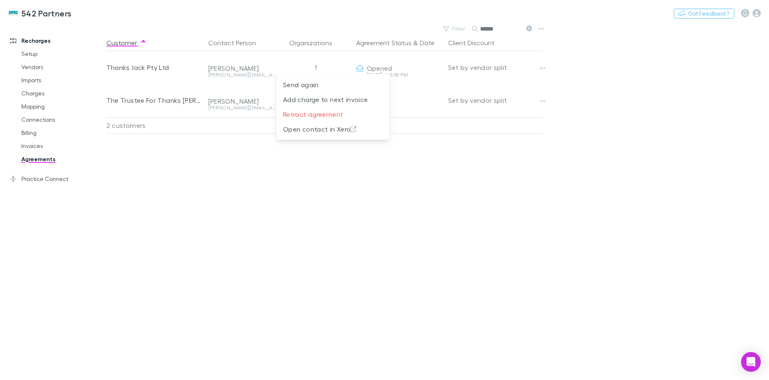  I want to click on p: Send again, so click(333, 85).